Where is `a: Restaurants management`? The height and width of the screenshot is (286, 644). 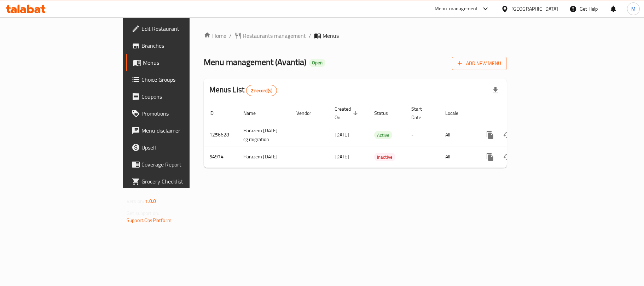
a: Restaurants management is located at coordinates (270, 36).